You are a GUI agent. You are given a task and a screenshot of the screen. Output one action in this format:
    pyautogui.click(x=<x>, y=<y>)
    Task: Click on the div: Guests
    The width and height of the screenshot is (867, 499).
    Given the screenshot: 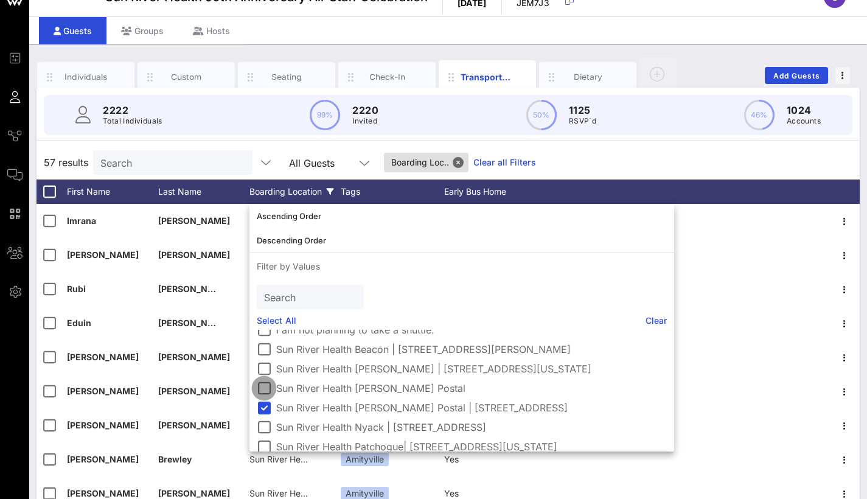 What is the action you would take?
    pyautogui.click(x=72, y=30)
    